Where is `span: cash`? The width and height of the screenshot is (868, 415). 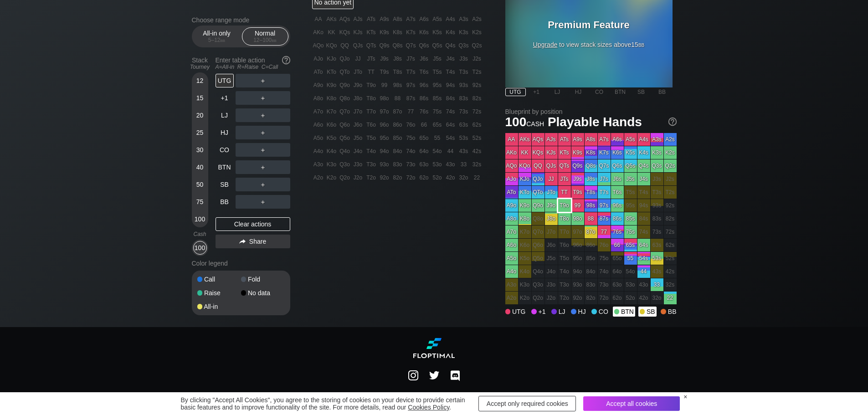 span: cash is located at coordinates (535, 123).